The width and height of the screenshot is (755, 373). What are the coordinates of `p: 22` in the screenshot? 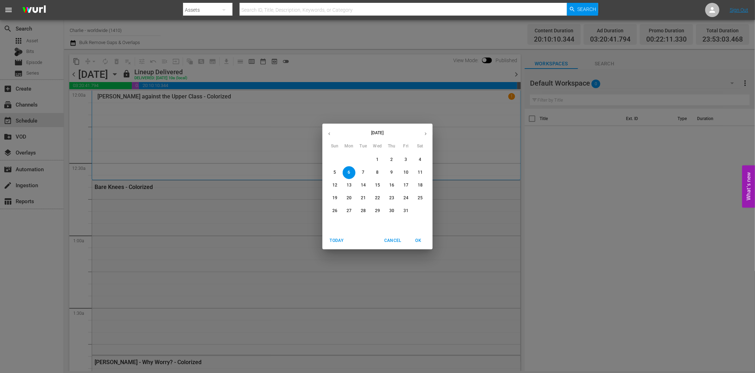 It's located at (378, 198).